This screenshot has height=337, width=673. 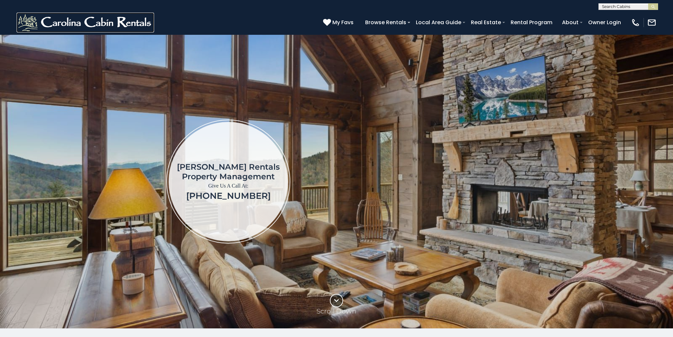 What do you see at coordinates (85, 23) in the screenshot?
I see `img: White-1-2.png` at bounding box center [85, 23].